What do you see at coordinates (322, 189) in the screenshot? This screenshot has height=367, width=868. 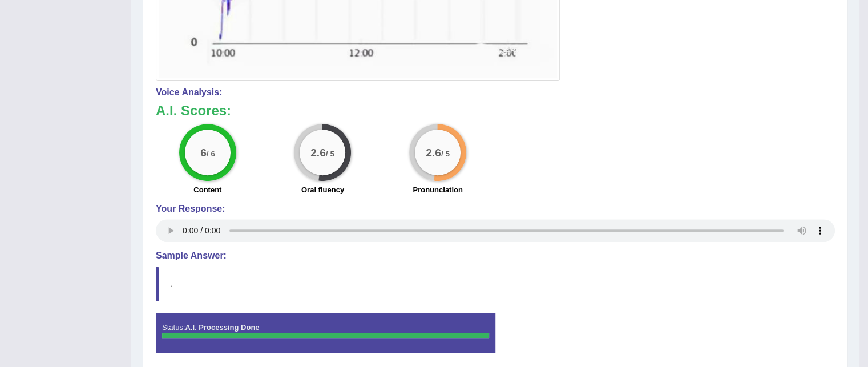 I see `label: Oral fluency` at bounding box center [322, 189].